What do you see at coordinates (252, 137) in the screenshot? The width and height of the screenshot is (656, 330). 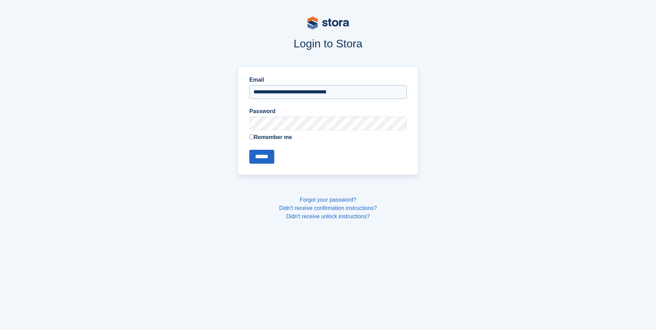 I see `input: Remember me` at bounding box center [252, 137].